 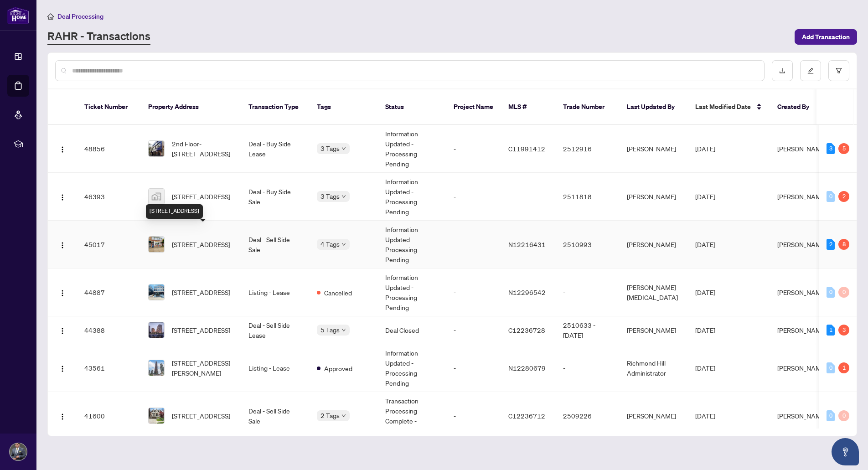 I want to click on span: 2 Tags, so click(x=330, y=416).